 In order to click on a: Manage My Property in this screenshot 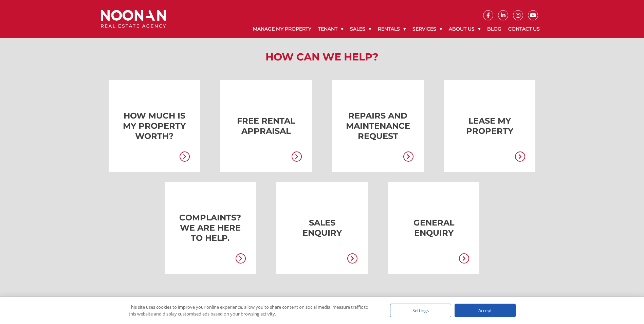, I will do `click(282, 29)`.